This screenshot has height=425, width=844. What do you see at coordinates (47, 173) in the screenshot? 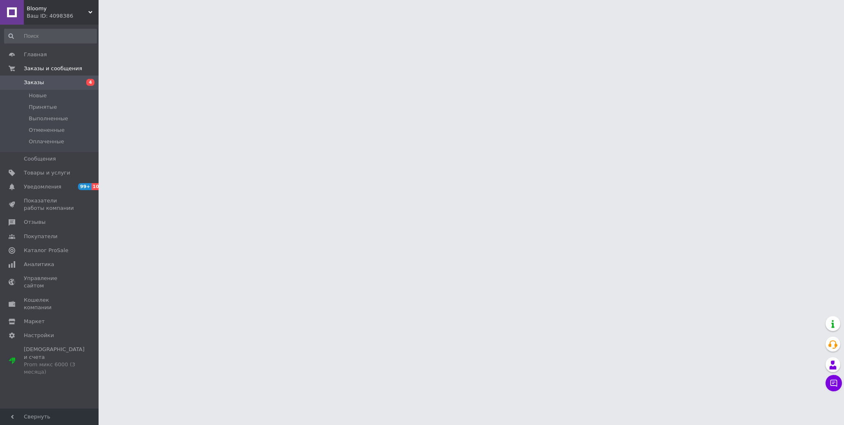
I see `span: Товары и услуги` at bounding box center [47, 173].